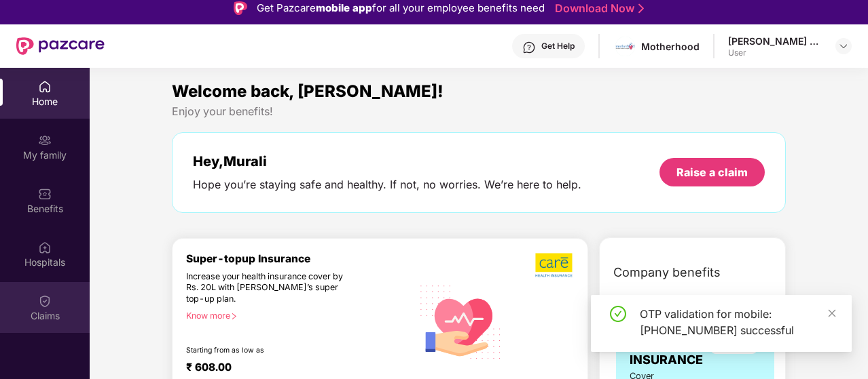 This screenshot has width=868, height=379. Describe the element at coordinates (387, 161) in the screenshot. I see `div: Hey, Murali` at that location.